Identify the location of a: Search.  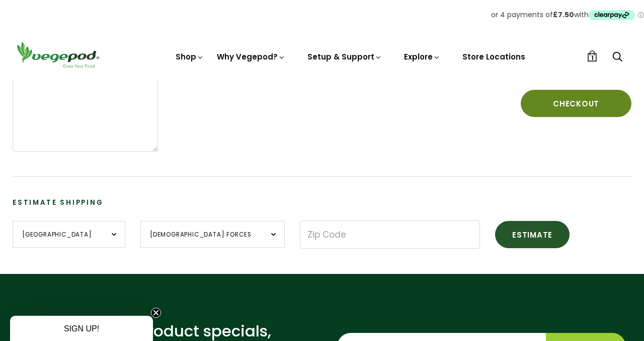
(617, 57).